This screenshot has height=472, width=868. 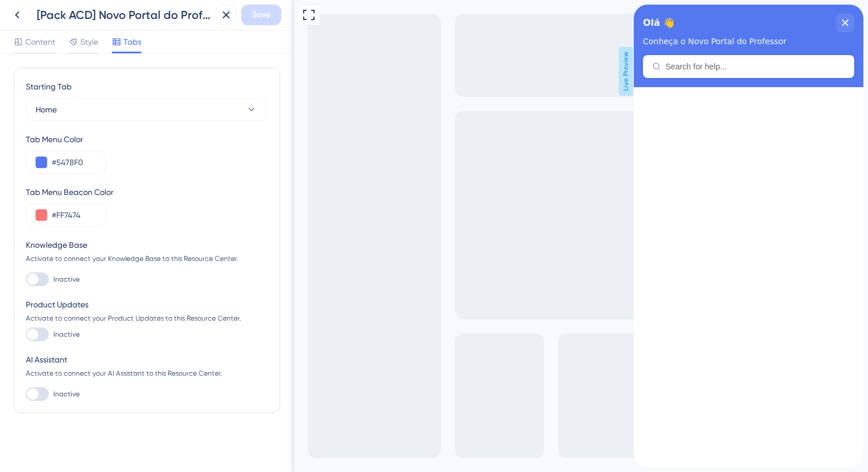 I want to click on div: 3, so click(x=67, y=10).